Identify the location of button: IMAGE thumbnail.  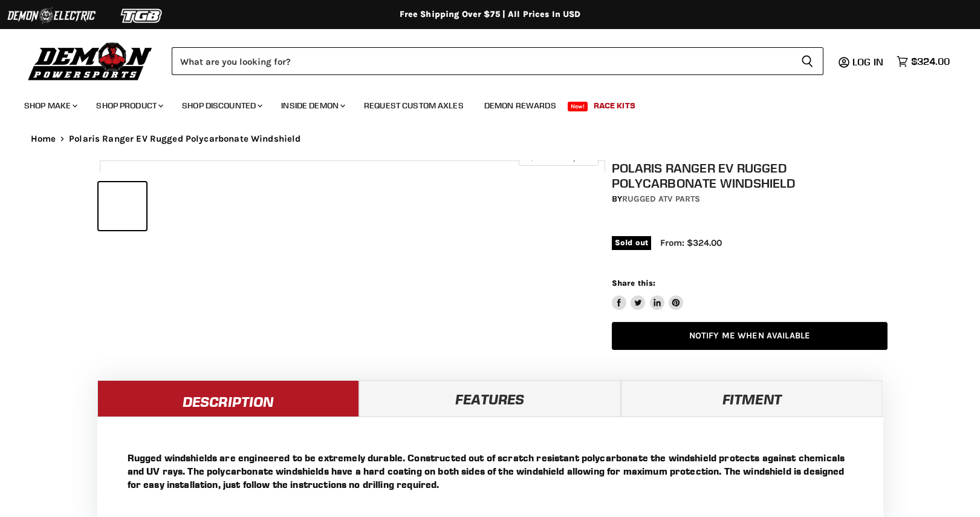
(122, 206).